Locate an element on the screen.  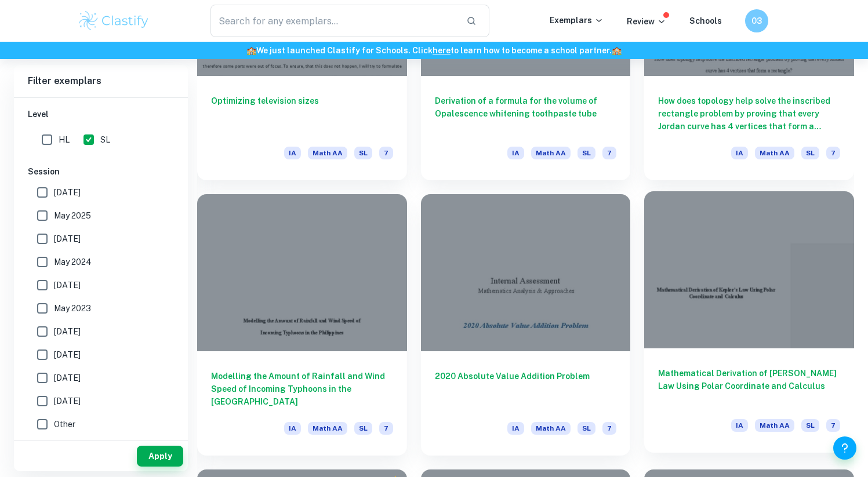
span: May 2025 is located at coordinates (73, 216).